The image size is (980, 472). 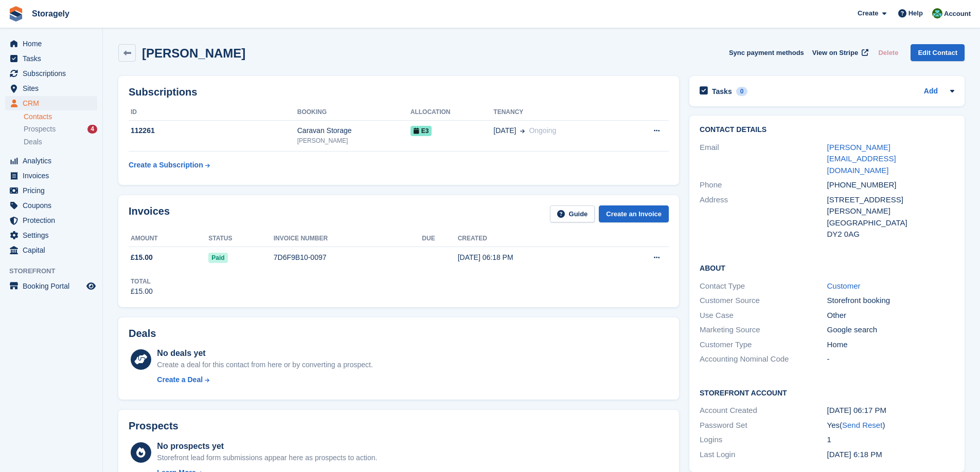 I want to click on span: Account, so click(x=957, y=14).